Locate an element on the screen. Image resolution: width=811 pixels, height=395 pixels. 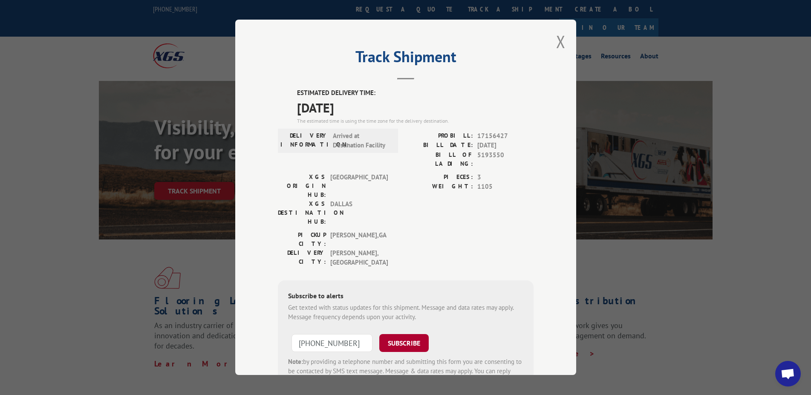
div: by providing a telephone number and submitting this form you are consenting to be contacted by SM... is located at coordinates (406, 372).